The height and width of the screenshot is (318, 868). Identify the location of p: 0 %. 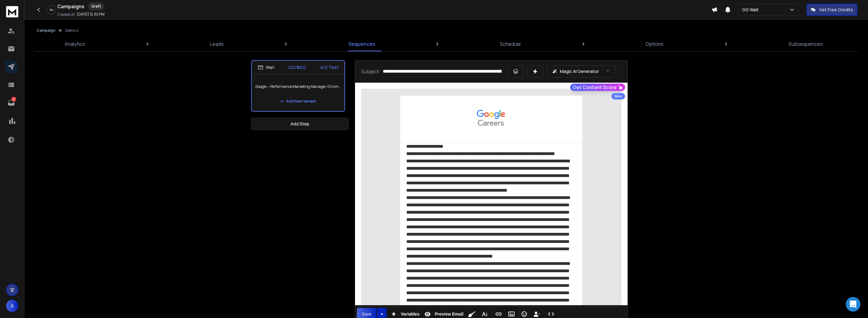
(51, 10).